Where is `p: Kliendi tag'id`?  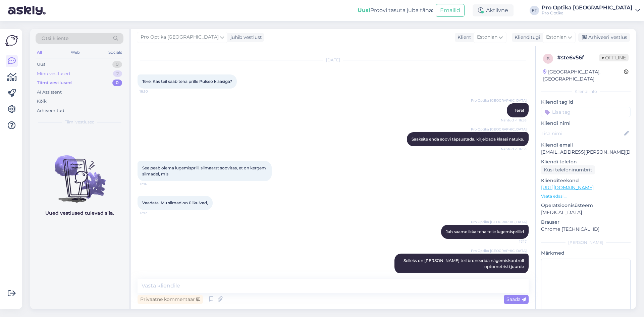 p: Kliendi tag'id is located at coordinates (585, 102).